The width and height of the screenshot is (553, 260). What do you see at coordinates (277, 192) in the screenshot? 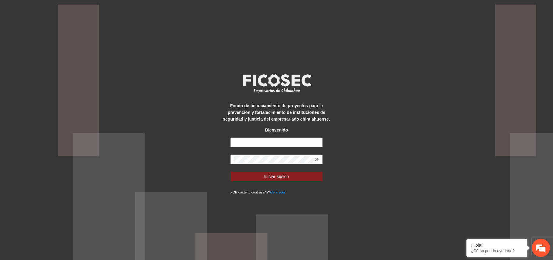
I see `a: Click aqui` at bounding box center [277, 192].